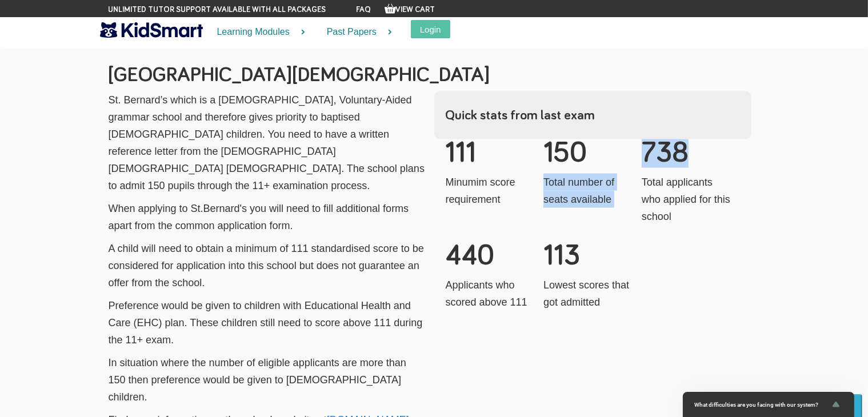  I want to click on span: Unlimited tutor support available with all packages, so click(217, 10).